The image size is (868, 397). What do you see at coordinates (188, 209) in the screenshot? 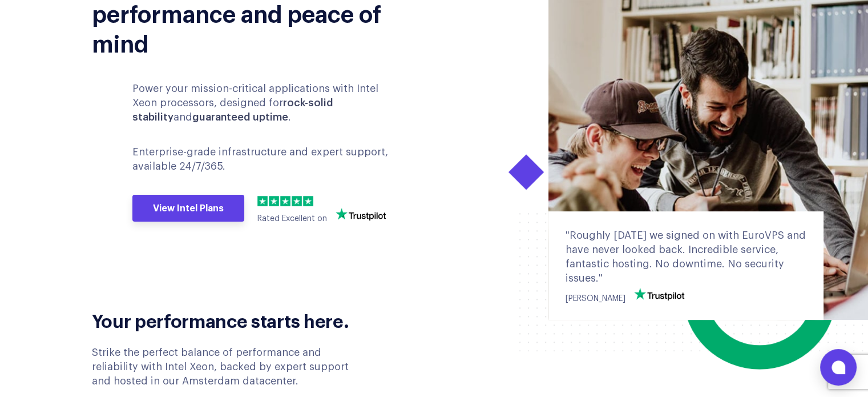
I see `a: View Intel Plans` at bounding box center [188, 209].